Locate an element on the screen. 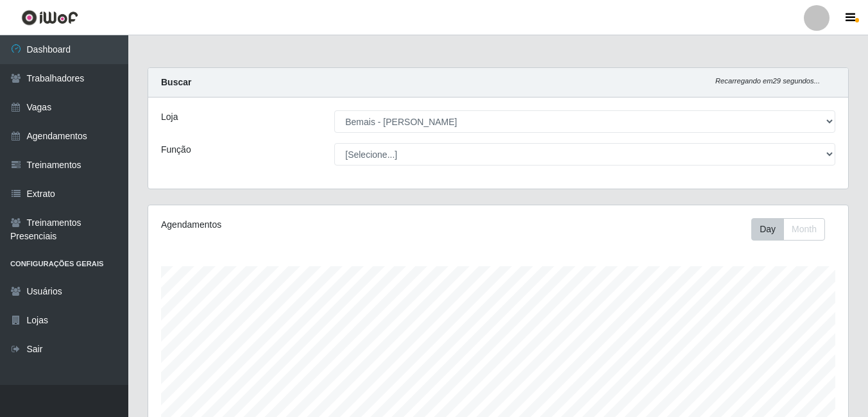 Image resolution: width=868 pixels, height=417 pixels. button: Month is located at coordinates (804, 229).